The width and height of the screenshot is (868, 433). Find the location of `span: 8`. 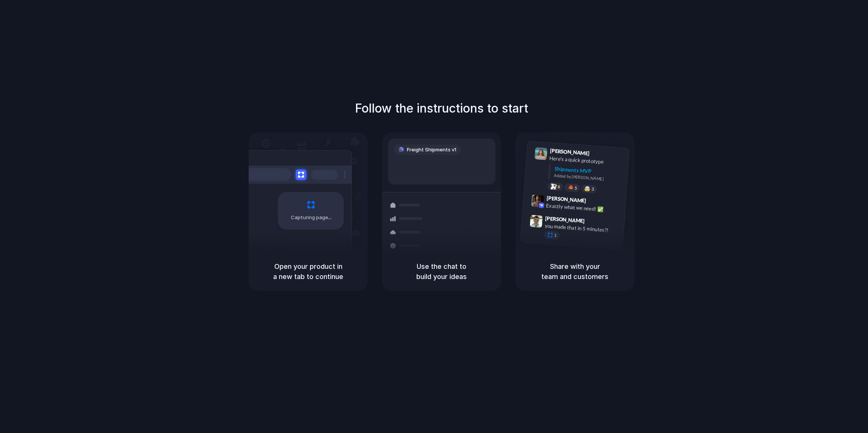

span: 8 is located at coordinates (559, 186).